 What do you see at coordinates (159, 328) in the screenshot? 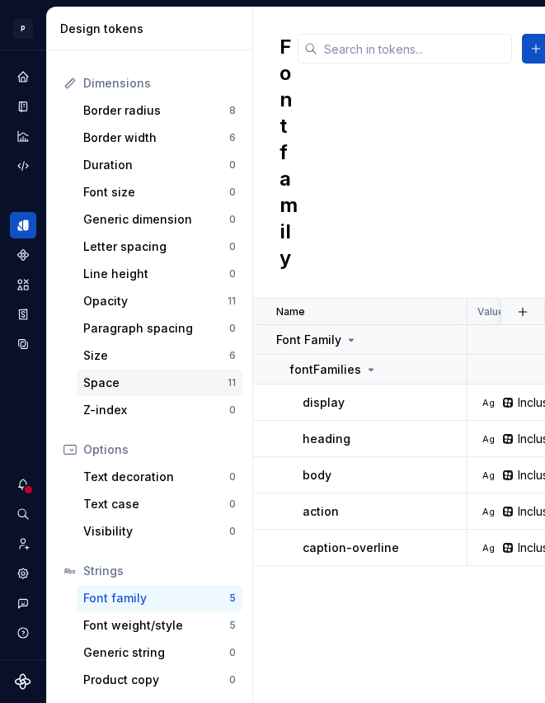
I see `a: Paragraph spacing0` at bounding box center [159, 328].